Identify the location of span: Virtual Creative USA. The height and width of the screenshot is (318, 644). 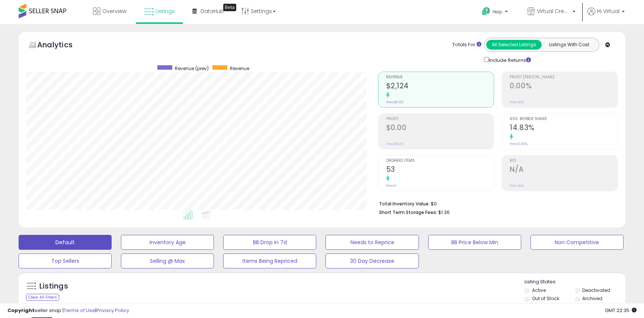
(554, 11).